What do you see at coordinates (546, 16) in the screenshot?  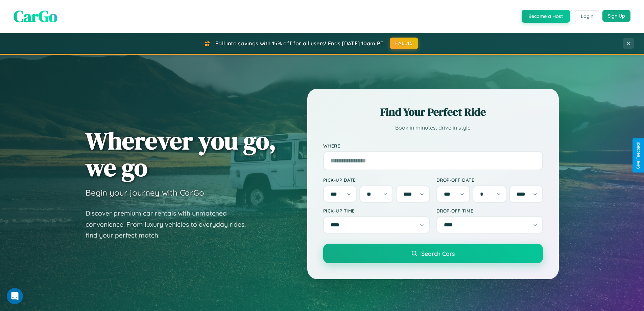 I see `button: Become a Host` at bounding box center [546, 16].